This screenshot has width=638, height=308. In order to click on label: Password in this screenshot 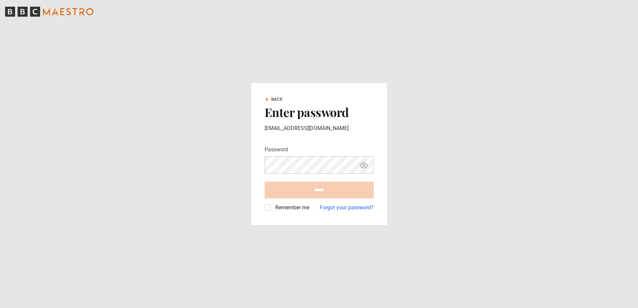, I will do `click(276, 150)`.